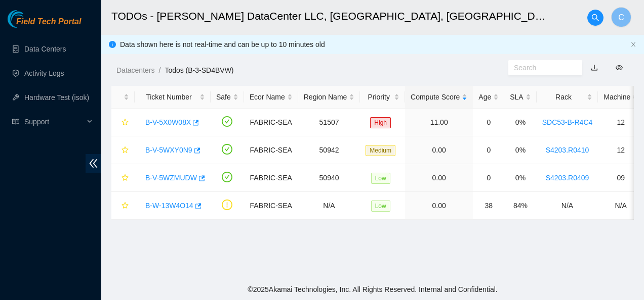  Describe the element at coordinates (594, 68) in the screenshot. I see `a: download` at that location.